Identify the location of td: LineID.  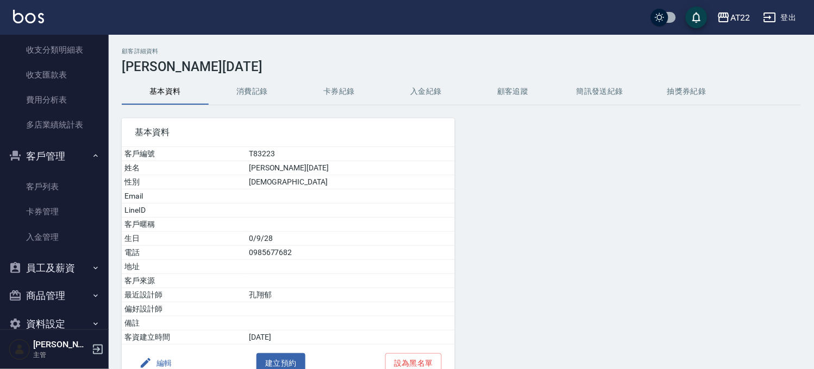
(184, 211).